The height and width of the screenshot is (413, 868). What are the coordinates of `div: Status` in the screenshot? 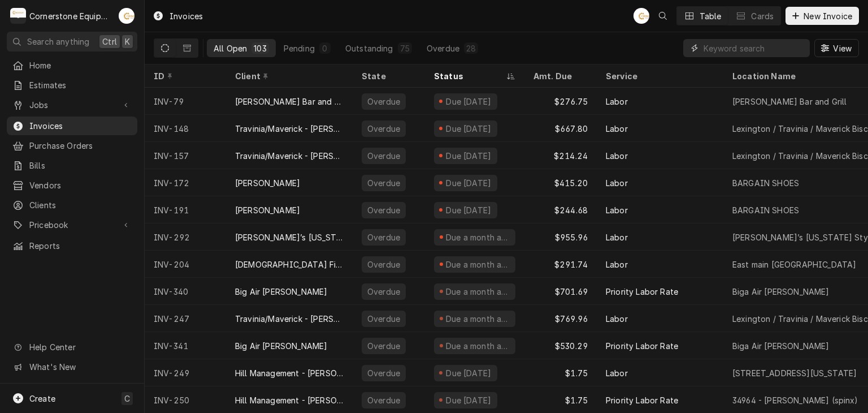 It's located at (468, 76).